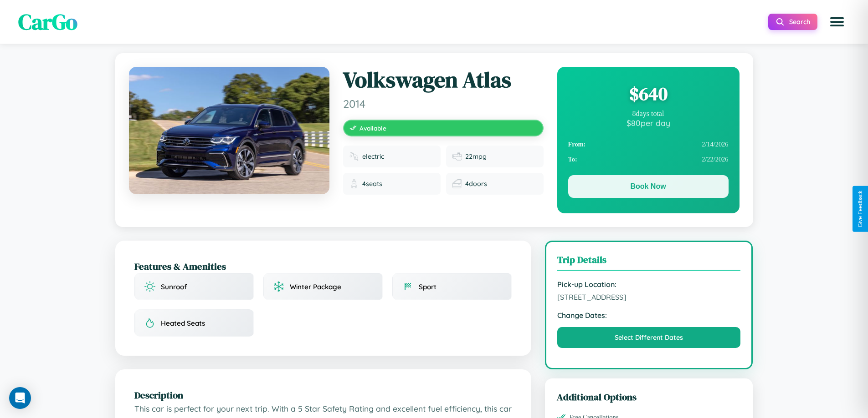 This screenshot has height=418, width=868. Describe the element at coordinates (476, 157) in the screenshot. I see `span: 22 mpg` at that location.